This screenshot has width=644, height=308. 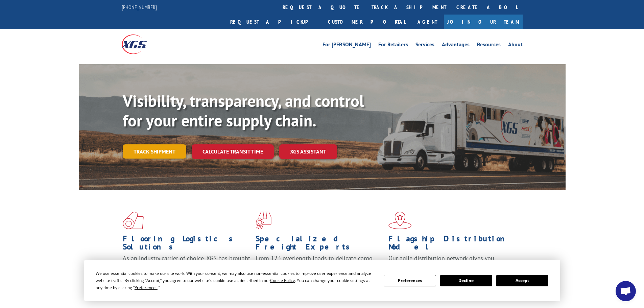 What do you see at coordinates (516, 45) in the screenshot?
I see `a: About` at bounding box center [516, 45].